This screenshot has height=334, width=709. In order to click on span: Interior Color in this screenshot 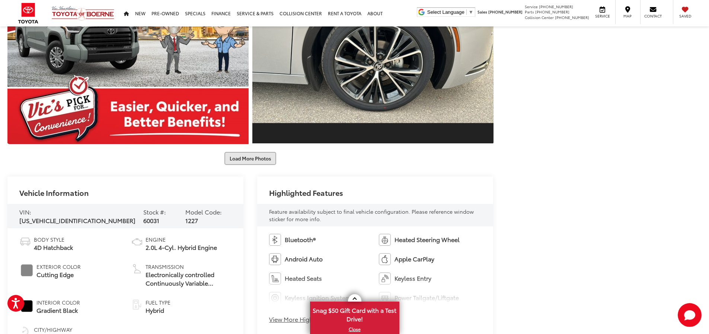, I will do `click(58, 302)`.